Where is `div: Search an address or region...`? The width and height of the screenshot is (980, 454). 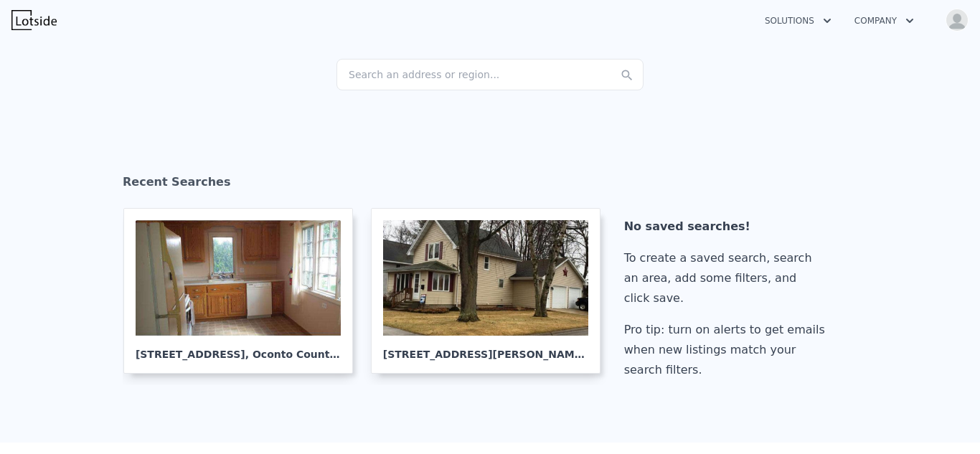 div: Search an address or region... is located at coordinates (490, 74).